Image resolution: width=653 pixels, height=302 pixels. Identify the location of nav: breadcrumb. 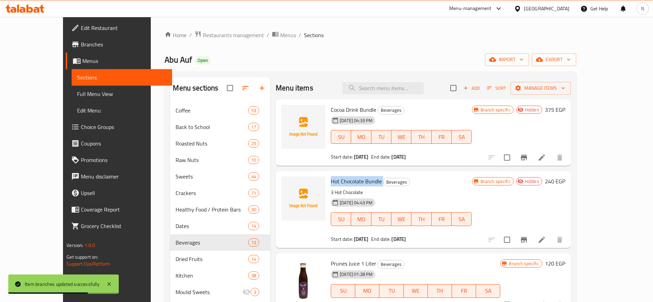
(370, 35).